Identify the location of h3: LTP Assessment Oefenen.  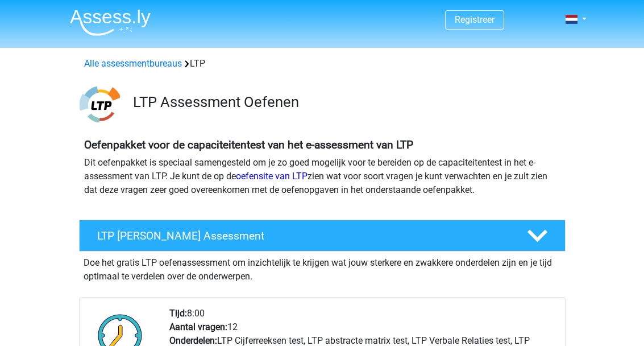
(344, 102).